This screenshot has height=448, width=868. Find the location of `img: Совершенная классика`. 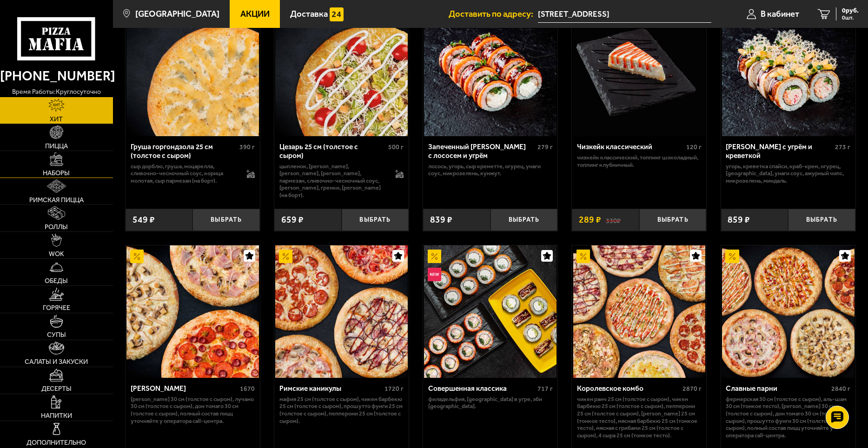

img: Совершенная классика is located at coordinates (490, 311).